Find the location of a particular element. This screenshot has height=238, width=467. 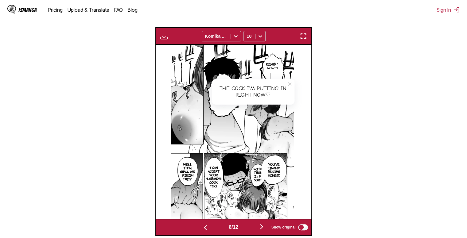

span: Show original is located at coordinates (284, 228).